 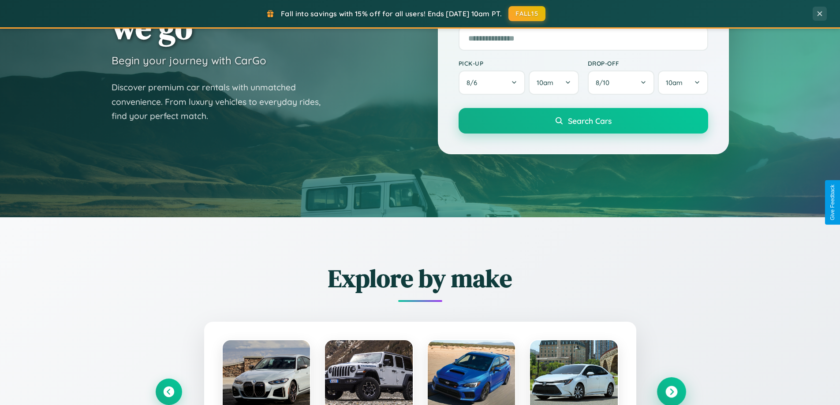 I want to click on span: 8 / 10, so click(x=604, y=82).